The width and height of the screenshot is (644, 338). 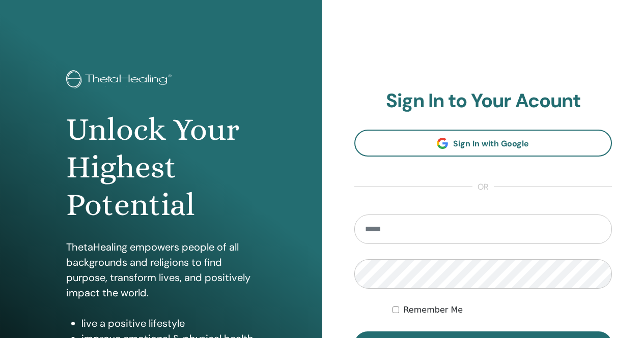 I want to click on a: Sign In with Google, so click(x=483, y=143).